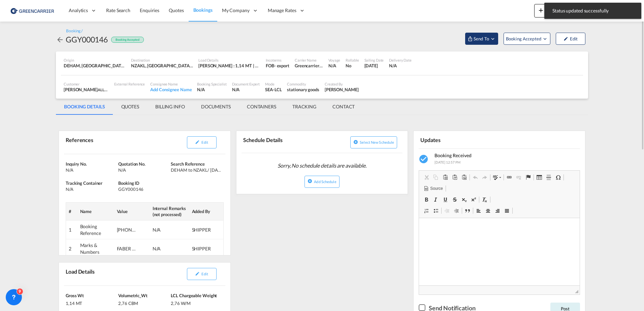  Describe the element at coordinates (277, 60) in the screenshot. I see `div: Incoterms` at that location.